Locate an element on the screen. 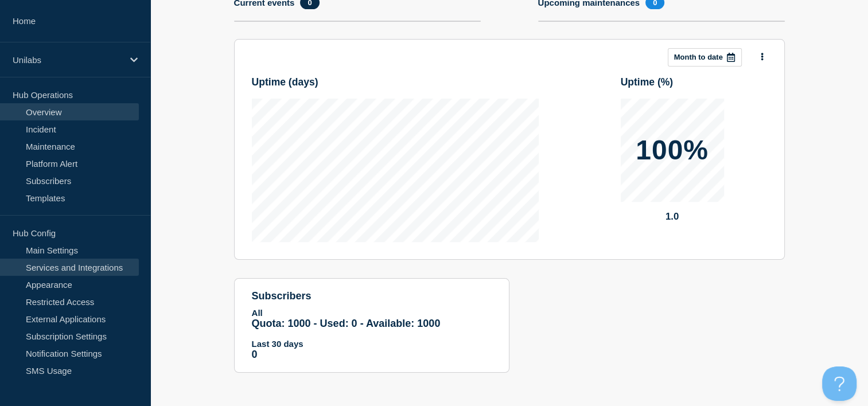 The image size is (868, 406). p: Last 30 days is located at coordinates (372, 343).